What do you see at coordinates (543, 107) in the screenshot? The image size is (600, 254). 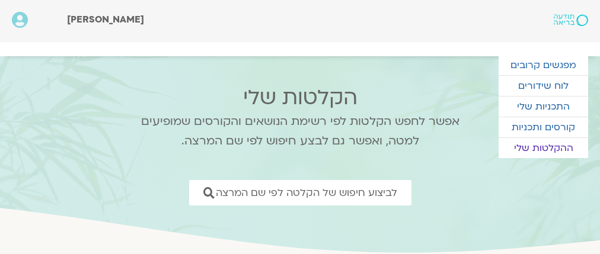 I see `a: התכניות שלי` at bounding box center [543, 107].